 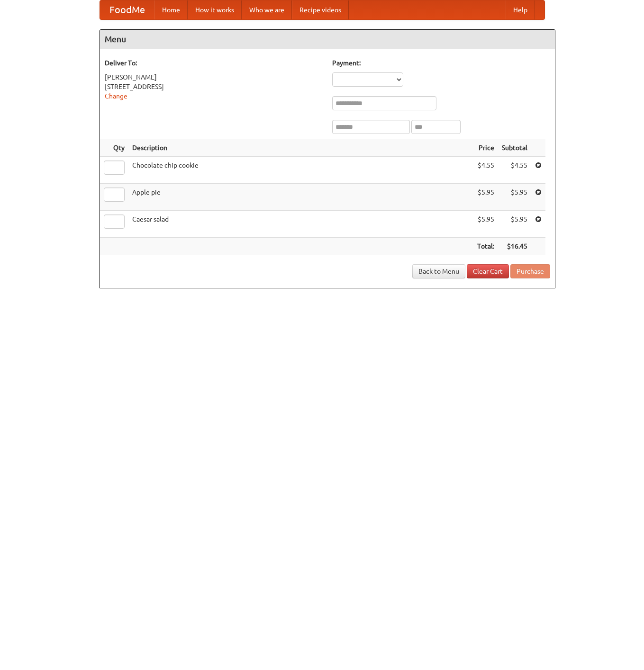 What do you see at coordinates (515, 246) in the screenshot?
I see `th: $16.45` at bounding box center [515, 246].